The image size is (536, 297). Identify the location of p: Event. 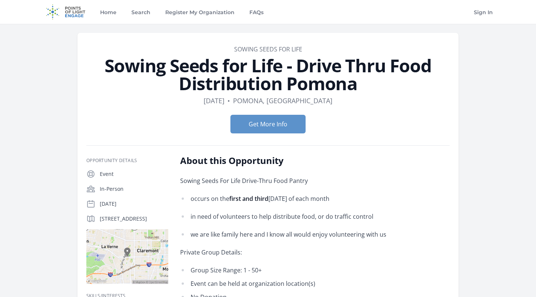
(134, 174).